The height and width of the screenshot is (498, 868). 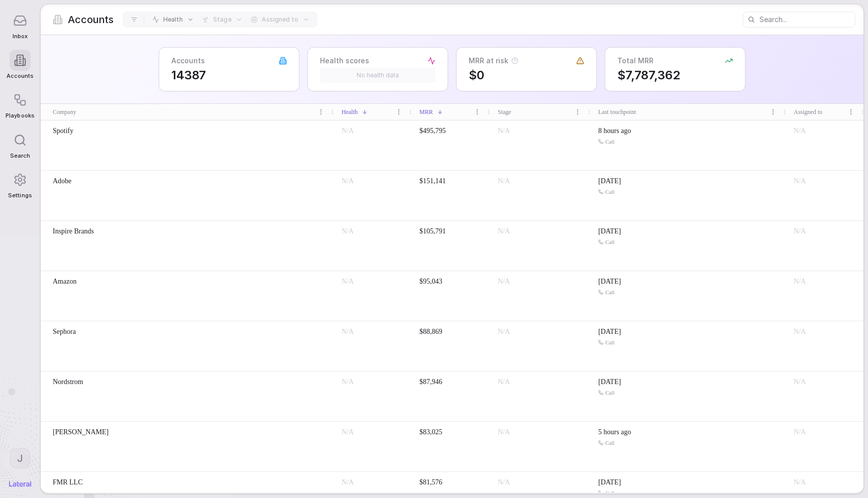 What do you see at coordinates (19, 116) in the screenshot?
I see `span: Playbooks` at bounding box center [19, 116].